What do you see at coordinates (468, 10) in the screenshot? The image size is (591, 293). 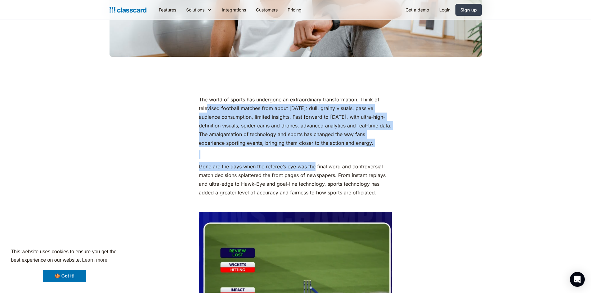 I see `a: Sign up` at bounding box center [468, 10].